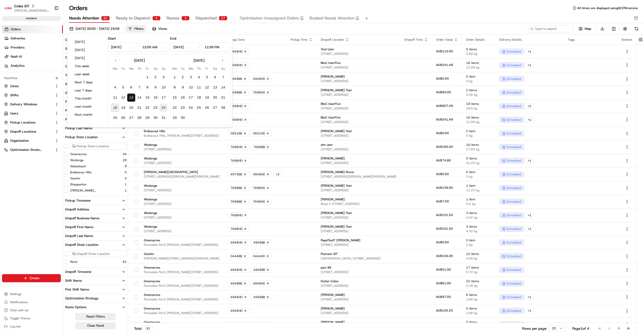 The image size is (644, 334). I want to click on input: Type to search, so click(551, 29).